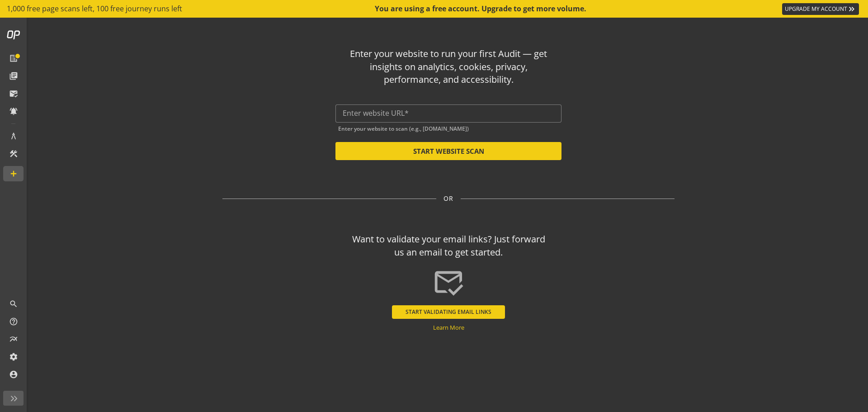  I want to click on mat-icon: settings, so click(14, 357).